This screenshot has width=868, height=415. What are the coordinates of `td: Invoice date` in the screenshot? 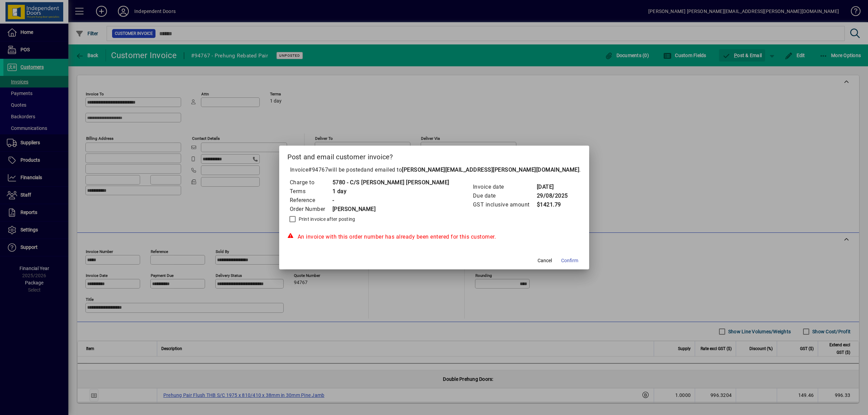 It's located at (505, 187).